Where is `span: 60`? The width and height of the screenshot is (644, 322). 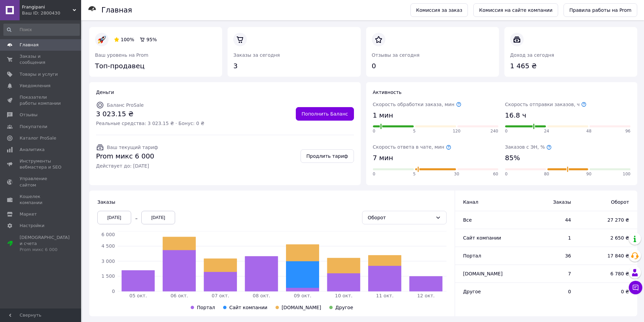
span: 60 is located at coordinates (495, 174).